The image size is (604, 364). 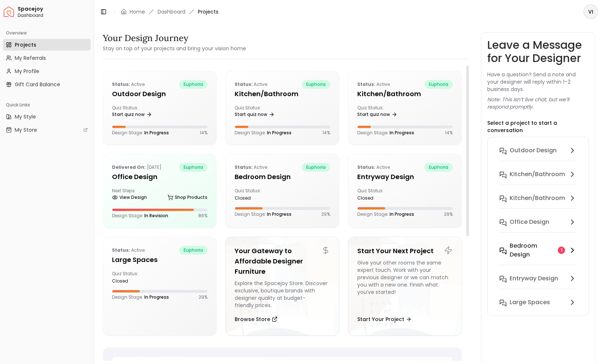 What do you see at coordinates (283, 286) in the screenshot?
I see `a: Your Gateway to Affordable Designer FurnitureExplore the Spacejoy Store. Discover exclusive, bout...` at bounding box center [283, 286].